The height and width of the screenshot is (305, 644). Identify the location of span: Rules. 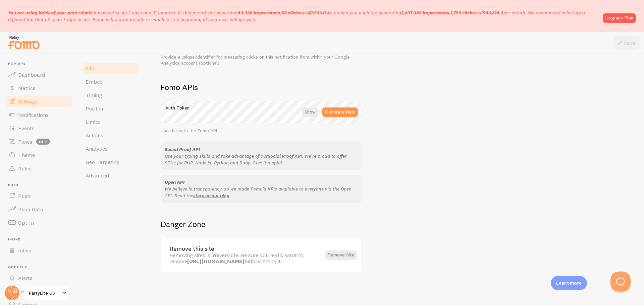
(25, 168).